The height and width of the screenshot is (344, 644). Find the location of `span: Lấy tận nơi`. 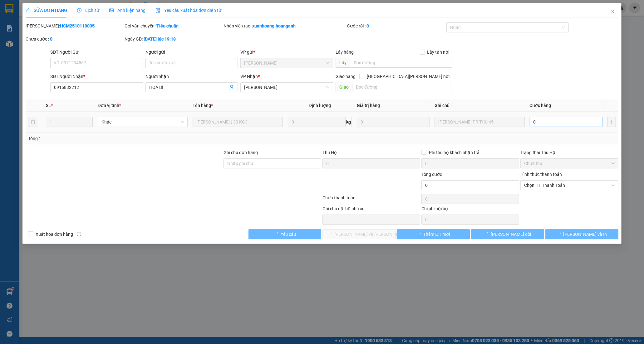

span: Lấy tận nơi is located at coordinates (438, 52).